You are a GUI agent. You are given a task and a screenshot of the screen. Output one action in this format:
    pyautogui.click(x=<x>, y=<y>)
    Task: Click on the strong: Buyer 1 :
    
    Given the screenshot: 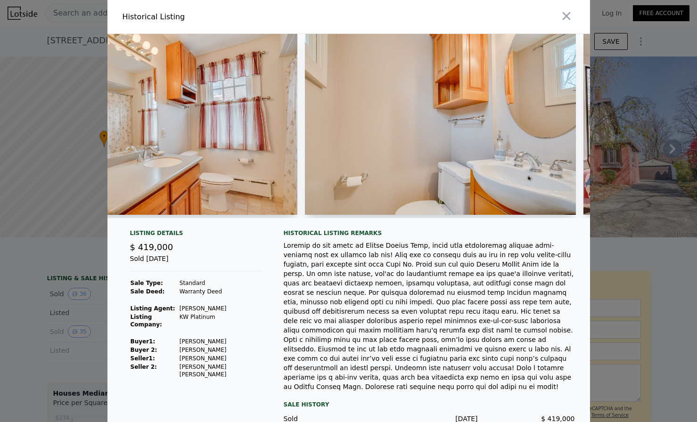 What is the action you would take?
    pyautogui.click(x=143, y=341)
    